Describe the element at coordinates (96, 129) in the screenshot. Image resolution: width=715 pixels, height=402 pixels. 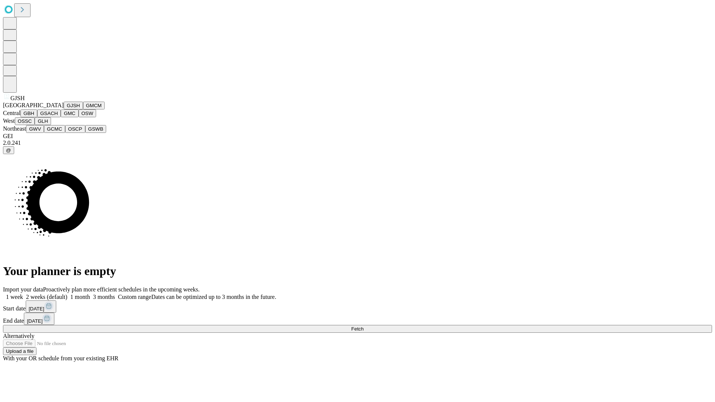
I see `button: GSWB` at that location.